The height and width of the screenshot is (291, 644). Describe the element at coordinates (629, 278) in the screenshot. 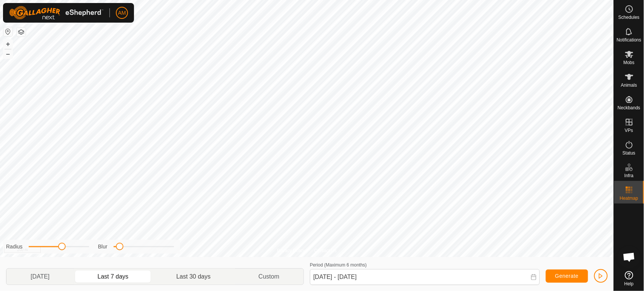

I see `a: Help` at that location.